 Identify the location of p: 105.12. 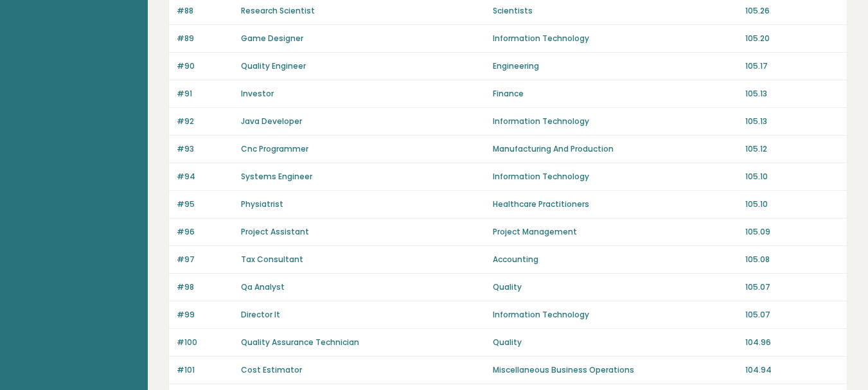
(793, 149).